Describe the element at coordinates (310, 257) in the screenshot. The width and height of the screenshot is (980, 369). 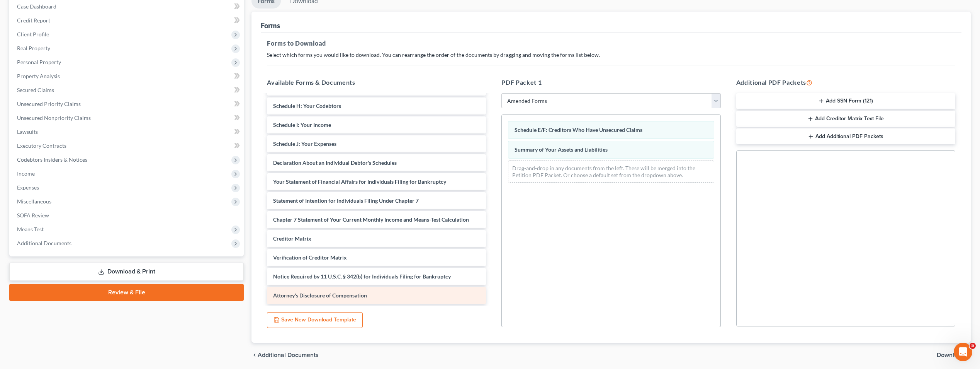
I see `span: Verification of Creditor Matrix` at that location.